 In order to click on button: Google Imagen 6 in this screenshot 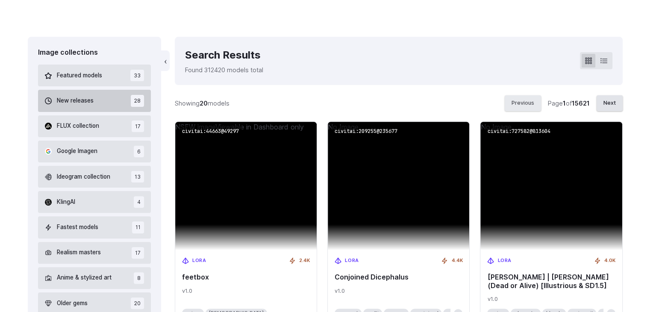, I will do `click(95, 151)`.